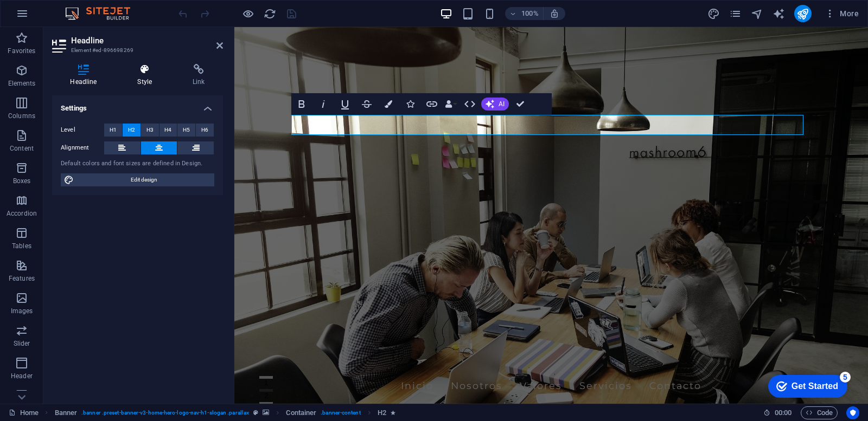 This screenshot has width=868, height=421. Describe the element at coordinates (804, 14) in the screenshot. I see `button: publish` at that location.